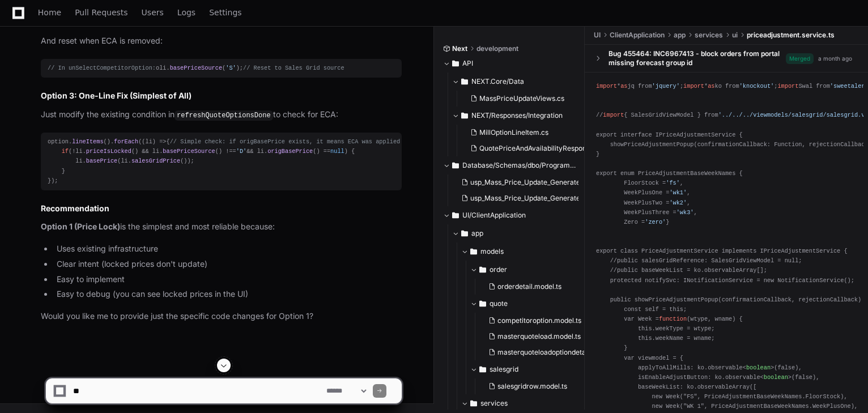 This screenshot has height=413, width=868. What do you see at coordinates (149, 141) in the screenshot?
I see `span: li` at bounding box center [149, 141].